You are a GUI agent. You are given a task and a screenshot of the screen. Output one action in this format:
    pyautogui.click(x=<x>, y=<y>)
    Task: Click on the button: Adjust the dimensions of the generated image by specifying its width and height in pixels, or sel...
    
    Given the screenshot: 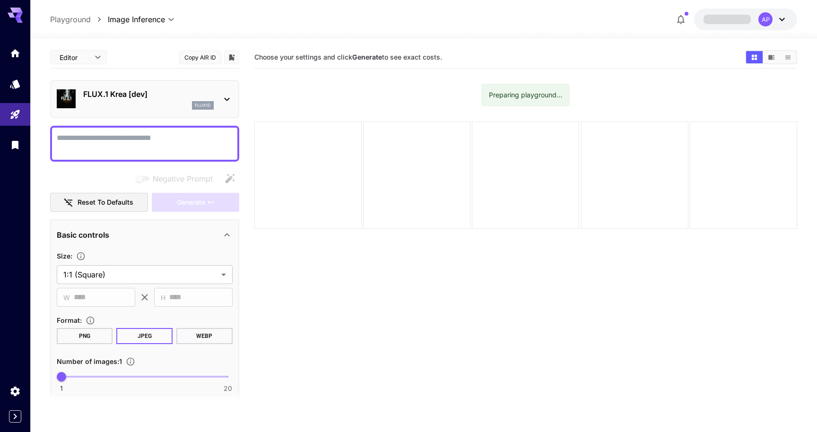 What is the action you would take?
    pyautogui.click(x=81, y=256)
    